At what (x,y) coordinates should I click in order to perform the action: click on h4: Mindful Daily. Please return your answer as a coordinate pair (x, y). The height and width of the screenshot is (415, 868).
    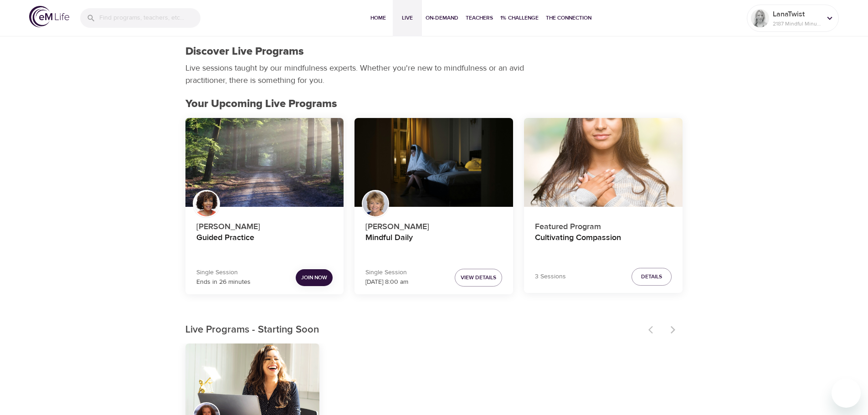
    Looking at the image, I should click on (434, 244).